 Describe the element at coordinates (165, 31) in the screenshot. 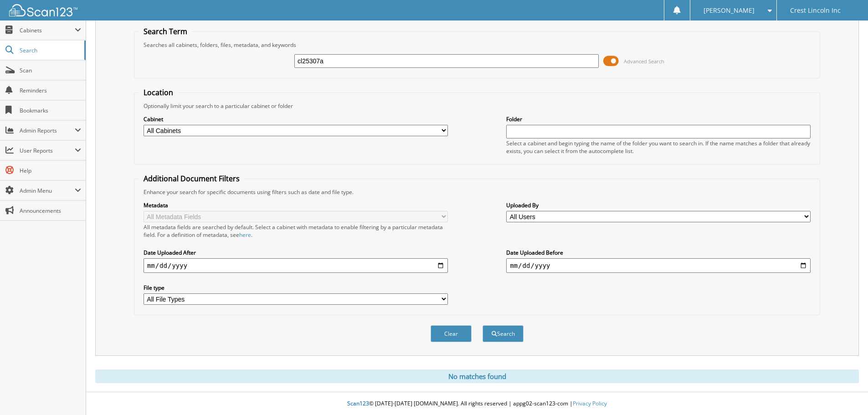

I see `legend: Search Term` at that location.